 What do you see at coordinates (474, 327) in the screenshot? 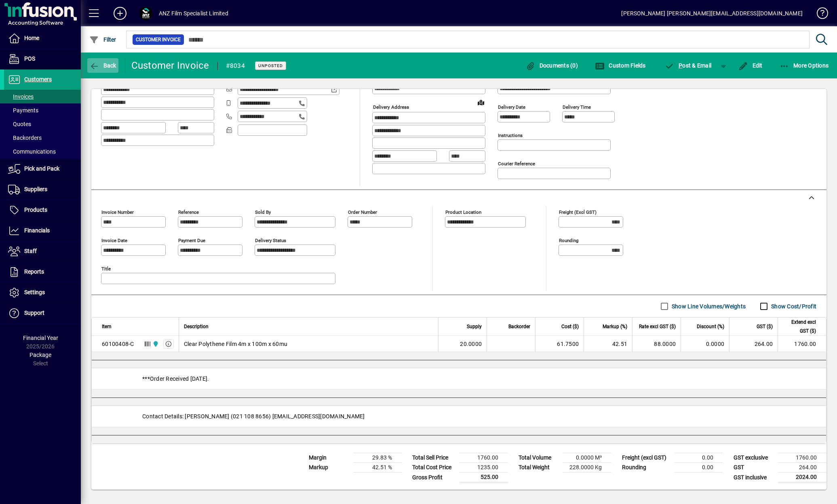
I see `span: Supply` at bounding box center [474, 327].